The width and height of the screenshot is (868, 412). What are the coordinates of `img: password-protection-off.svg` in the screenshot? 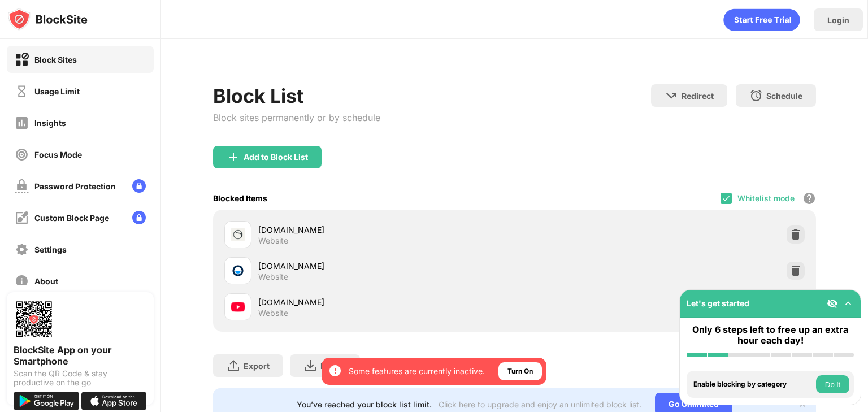 It's located at (22, 186).